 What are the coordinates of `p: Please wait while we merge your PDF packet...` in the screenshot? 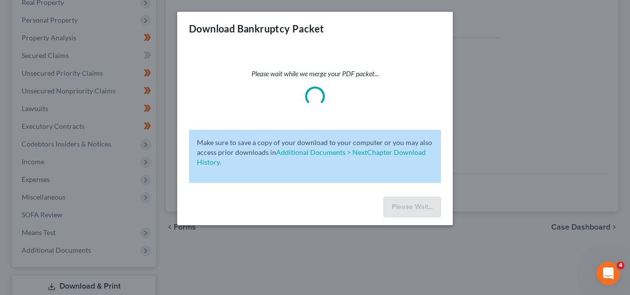 It's located at (315, 74).